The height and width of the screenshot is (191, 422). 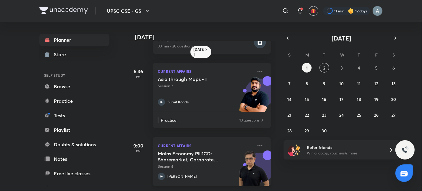 What do you see at coordinates (178, 102) in the screenshot?
I see `p: Sumit Konde` at bounding box center [178, 102].